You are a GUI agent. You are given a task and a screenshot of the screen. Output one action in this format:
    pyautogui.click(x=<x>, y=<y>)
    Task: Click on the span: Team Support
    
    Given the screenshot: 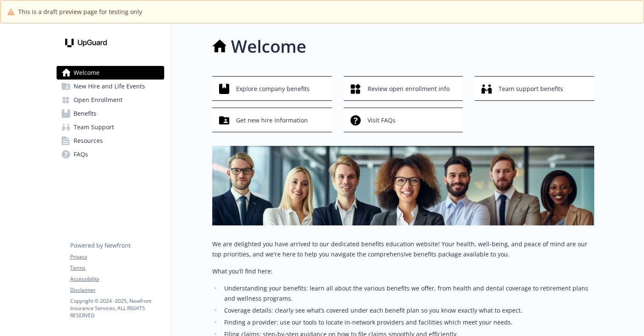 What is the action you would take?
    pyautogui.click(x=93, y=127)
    